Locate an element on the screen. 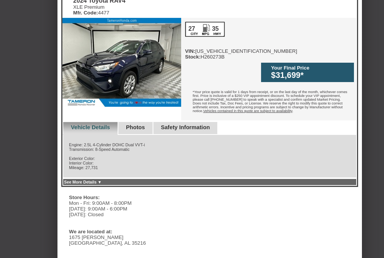 The image size is (384, 258). div: $31,699* is located at coordinates (310, 75).